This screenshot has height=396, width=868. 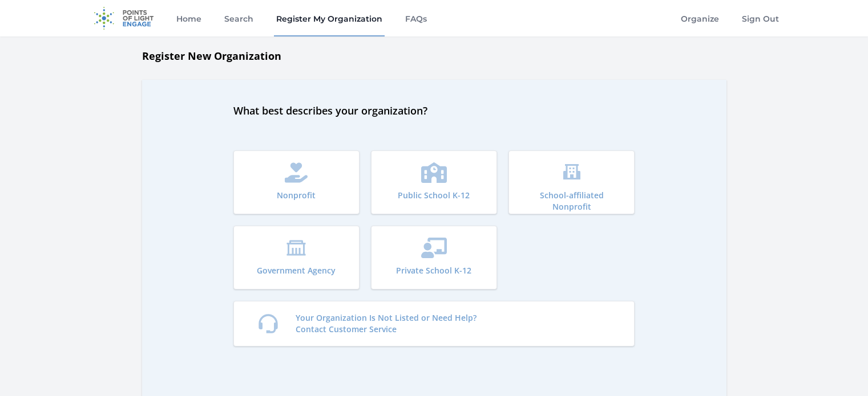 I want to click on button: Private School K-12, so click(x=434, y=258).